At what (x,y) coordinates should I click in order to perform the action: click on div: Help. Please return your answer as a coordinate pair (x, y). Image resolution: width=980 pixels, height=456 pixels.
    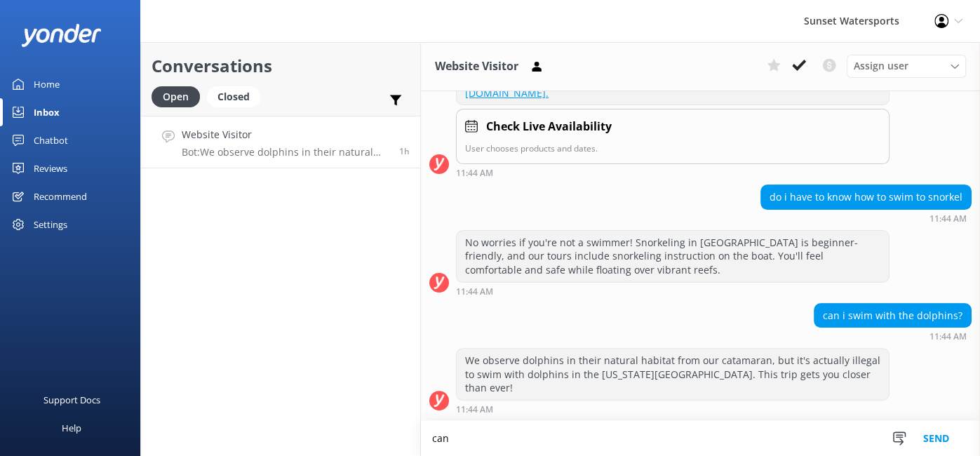
    Looking at the image, I should click on (72, 428).